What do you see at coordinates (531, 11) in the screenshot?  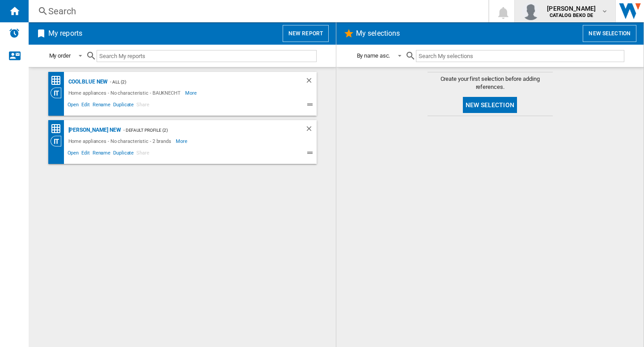 I see `img: profile.jpg` at bounding box center [531, 11].